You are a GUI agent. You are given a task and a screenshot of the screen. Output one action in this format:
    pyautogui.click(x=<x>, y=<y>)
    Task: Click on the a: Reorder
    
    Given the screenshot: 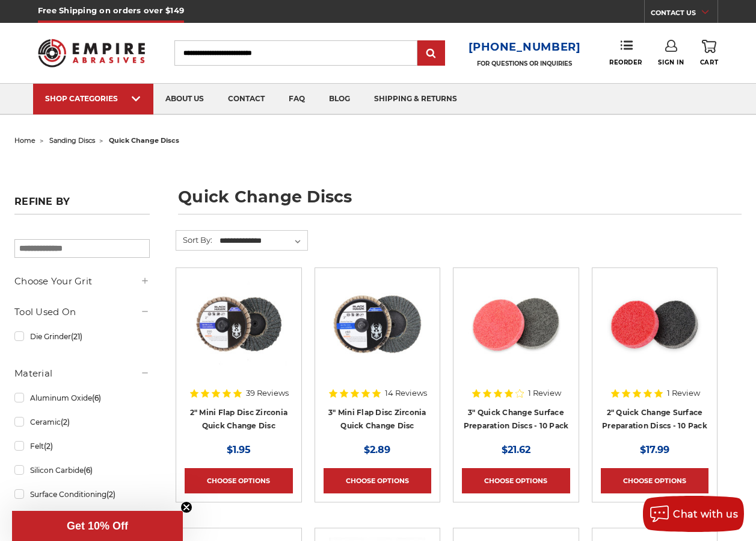 What is the action you would take?
    pyautogui.click(x=626, y=52)
    